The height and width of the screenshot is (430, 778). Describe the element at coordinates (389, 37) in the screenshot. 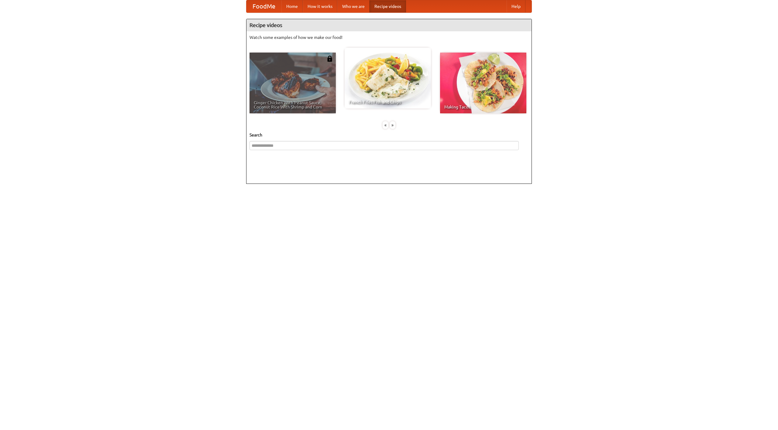

I see `p: Watch some examples of how we make our food!` at that location.